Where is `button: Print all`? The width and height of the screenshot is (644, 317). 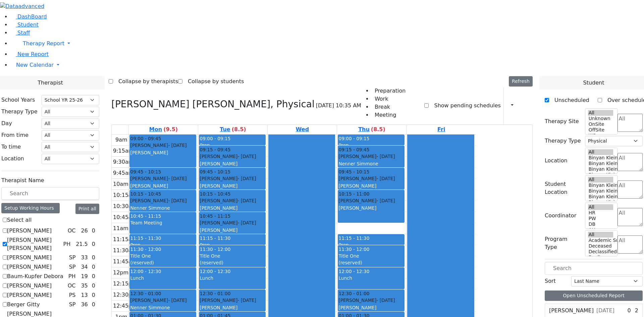 button: Print all is located at coordinates (87, 209).